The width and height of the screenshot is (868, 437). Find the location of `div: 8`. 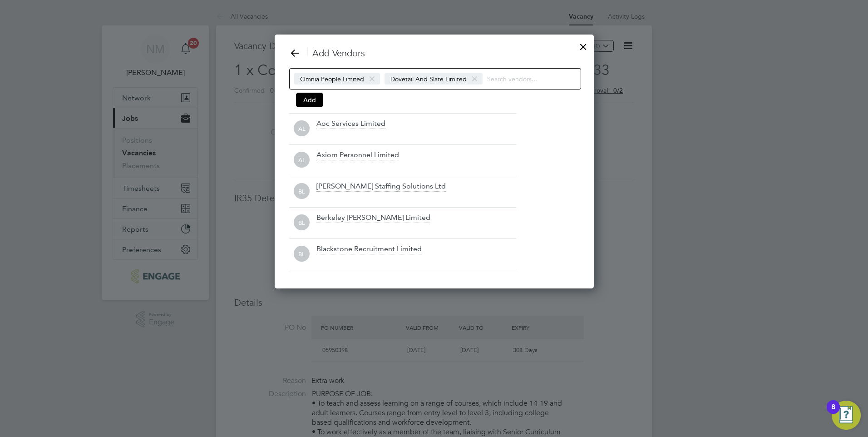

div: 8 is located at coordinates (833, 413).